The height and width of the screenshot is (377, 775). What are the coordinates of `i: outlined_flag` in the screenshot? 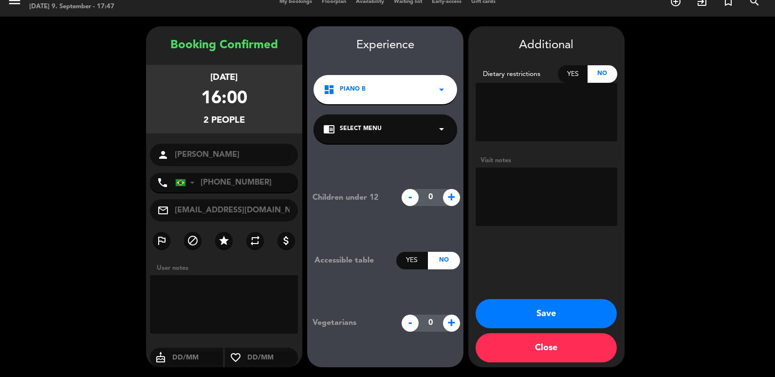 It's located at (162, 240).